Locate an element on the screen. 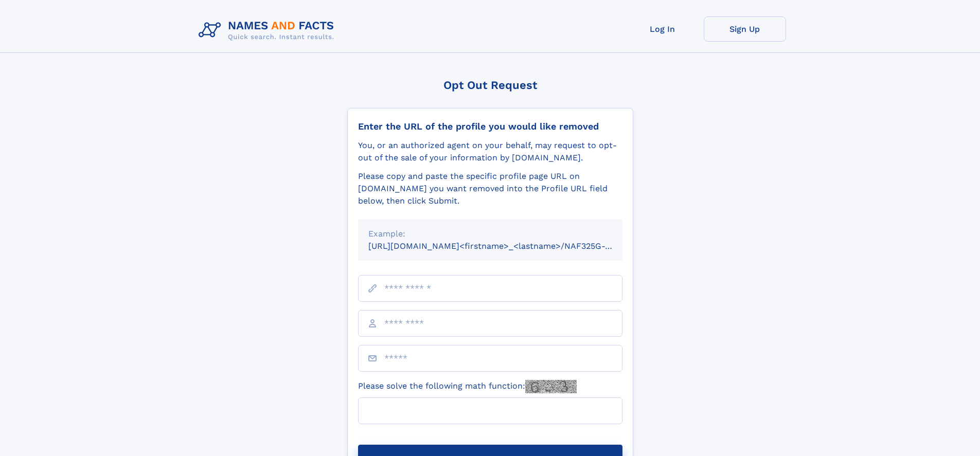 The width and height of the screenshot is (980, 456). div: You, or an authorized agent on your behalf, may request to opt-out of the sale of your informatio... is located at coordinates (490, 152).